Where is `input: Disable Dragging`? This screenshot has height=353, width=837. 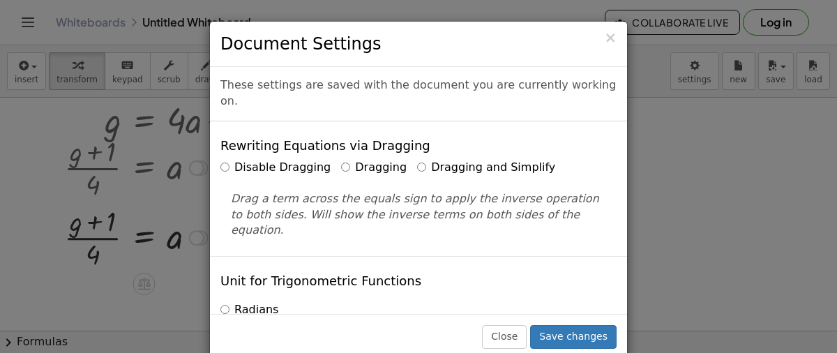 input: Disable Dragging is located at coordinates (225, 167).